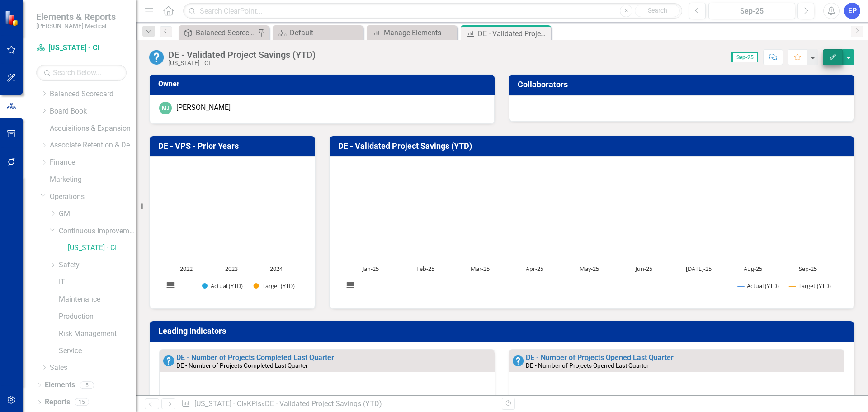 The width and height of the screenshot is (868, 412). What do you see at coordinates (808, 269) in the screenshot?
I see `text: Sep-25` at bounding box center [808, 269].